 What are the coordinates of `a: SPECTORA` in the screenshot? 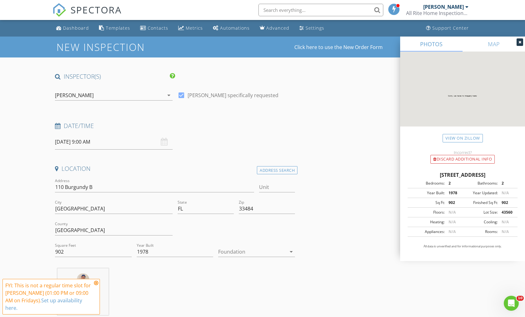 It's located at (87, 15).